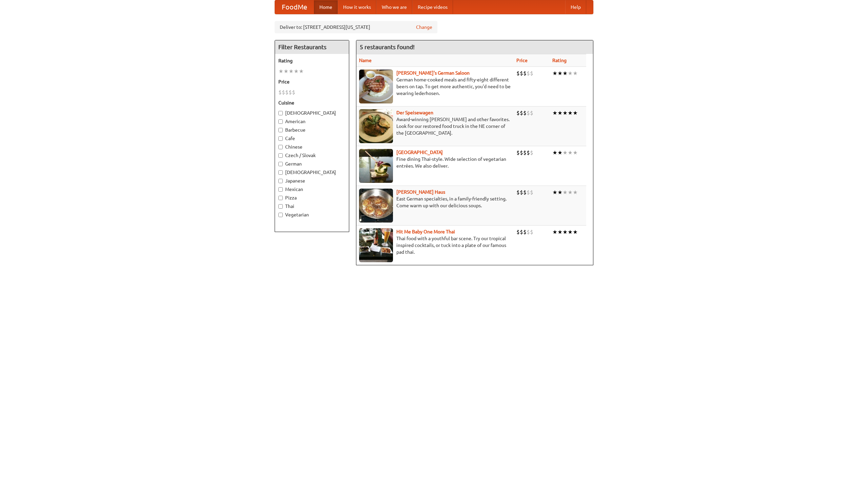 This screenshot has width=868, height=480. Describe the element at coordinates (435, 202) in the screenshot. I see `p: East German specialties, in a family-friendly setting. Come warm up with our delicious soups.` at that location.